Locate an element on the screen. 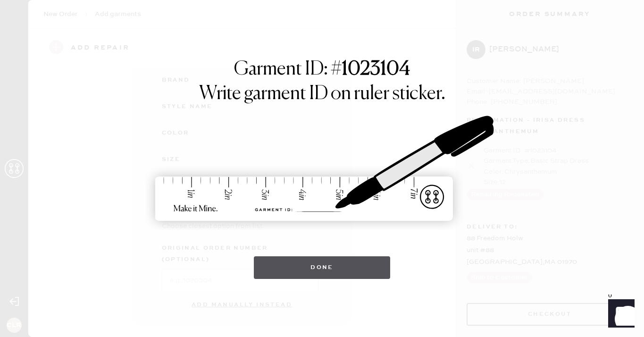 This screenshot has height=337, width=644. h1: Write garment ID on ruler sticker. is located at coordinates (322, 94).